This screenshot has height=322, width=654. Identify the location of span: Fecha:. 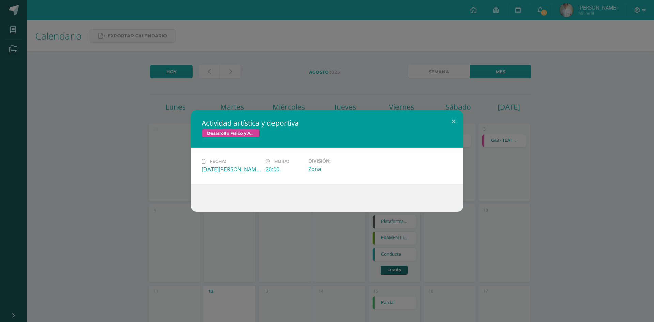
(218, 161).